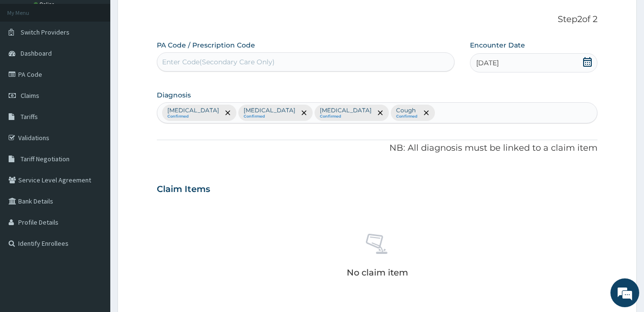 This screenshot has height=312, width=644. I want to click on span: Dashboard, so click(36, 53).